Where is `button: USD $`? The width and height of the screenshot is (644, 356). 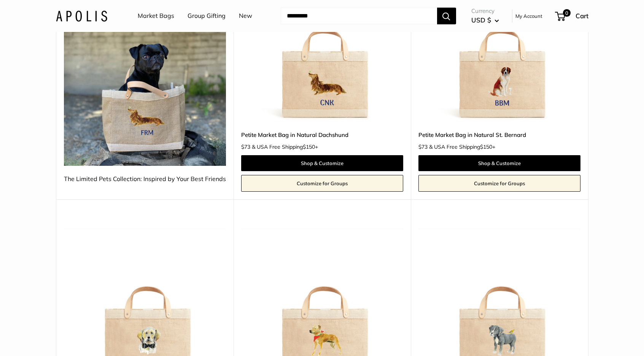 button: USD $ is located at coordinates (485, 20).